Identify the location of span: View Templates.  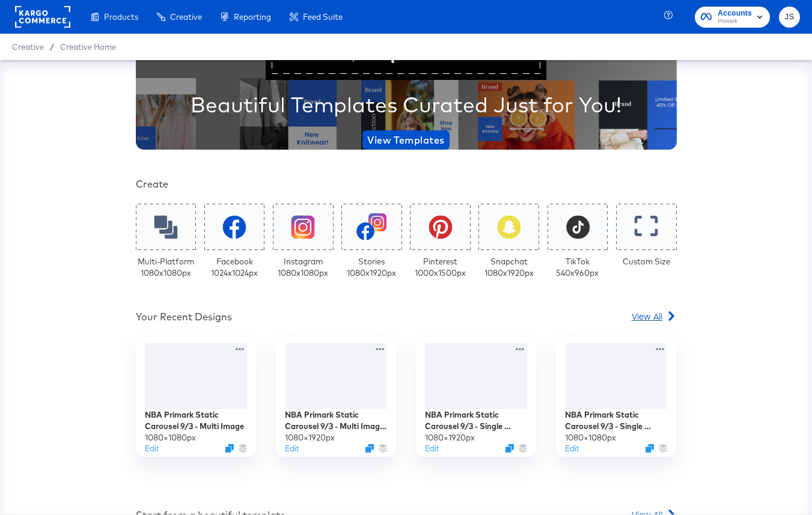
(406, 140).